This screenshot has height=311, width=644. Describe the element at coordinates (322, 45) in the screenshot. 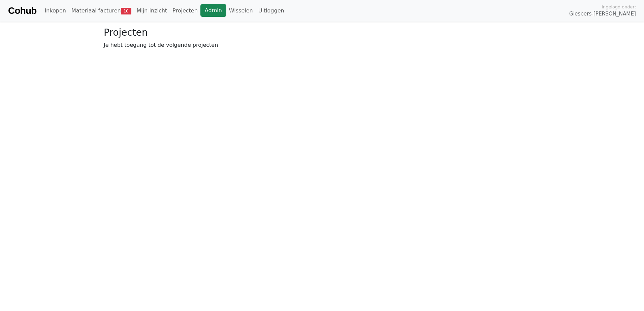

I see `p: Je hebt toegang tot de volgende projecten` at that location.